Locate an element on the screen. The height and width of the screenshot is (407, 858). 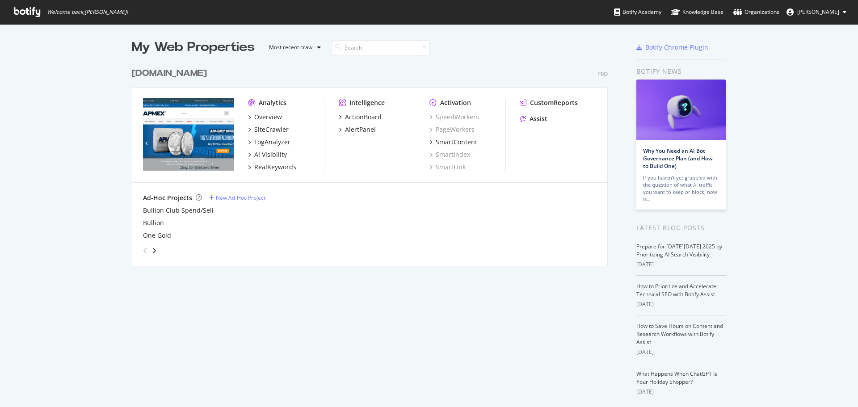
div: Assist is located at coordinates (539, 119).